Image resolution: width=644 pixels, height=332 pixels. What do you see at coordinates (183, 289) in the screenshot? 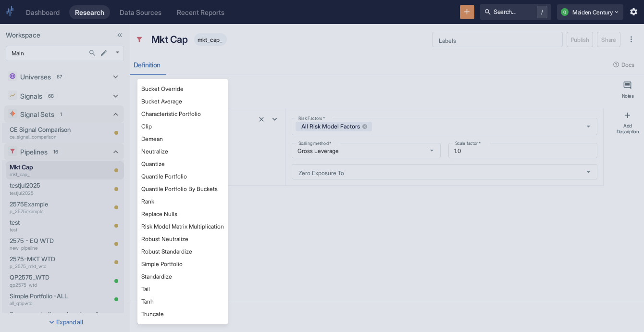
I see `li: Tail` at bounding box center [183, 289].